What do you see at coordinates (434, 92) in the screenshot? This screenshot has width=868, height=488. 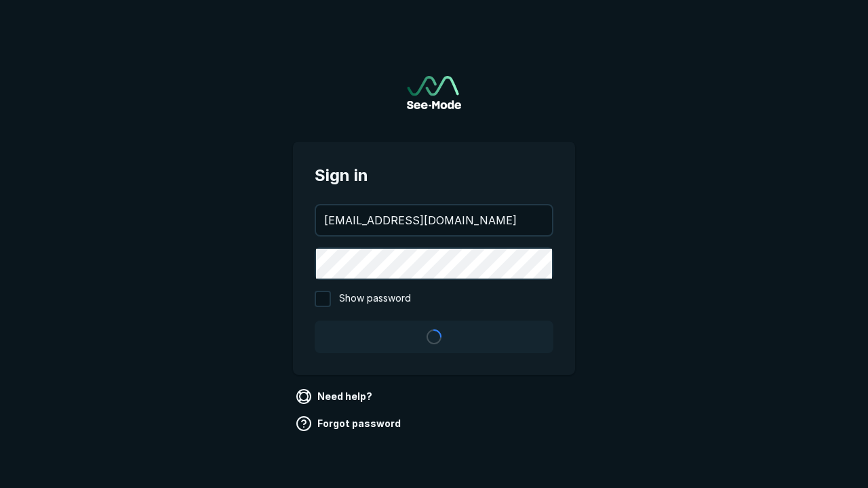 I see `a: Go to sign in` at bounding box center [434, 92].